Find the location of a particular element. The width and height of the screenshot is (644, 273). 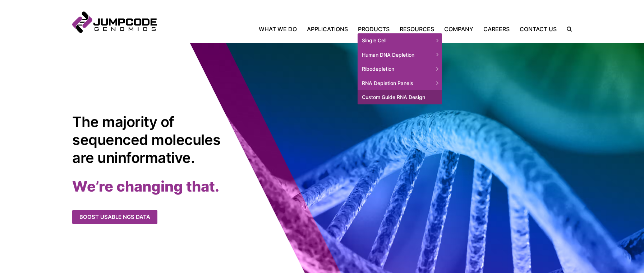

span: Human DNA Depletion is located at coordinates (400, 55).